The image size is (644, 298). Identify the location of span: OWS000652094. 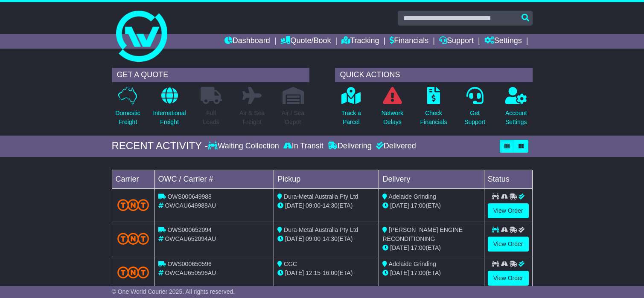
(189, 230).